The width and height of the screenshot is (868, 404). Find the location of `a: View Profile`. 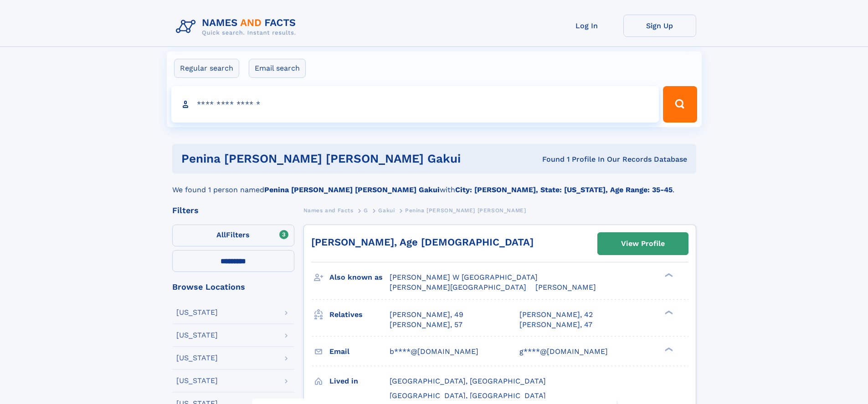

a: View Profile is located at coordinates (643, 244).